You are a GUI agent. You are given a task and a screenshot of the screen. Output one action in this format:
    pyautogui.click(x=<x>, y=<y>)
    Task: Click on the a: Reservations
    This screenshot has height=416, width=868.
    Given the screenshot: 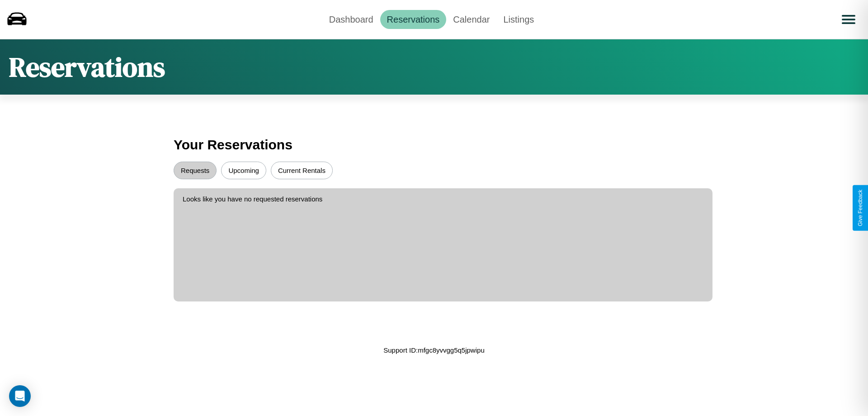 What is the action you would take?
    pyautogui.click(x=413, y=19)
    